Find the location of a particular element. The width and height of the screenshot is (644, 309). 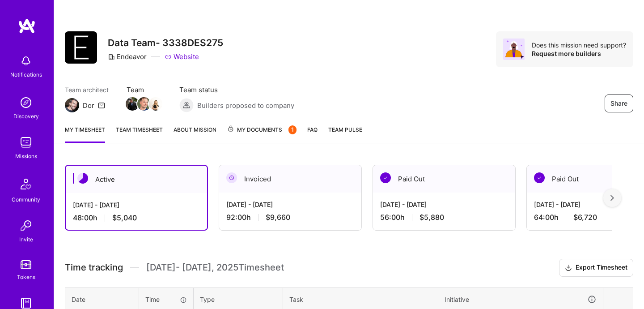

span: Team Pulse is located at coordinates (345, 129).